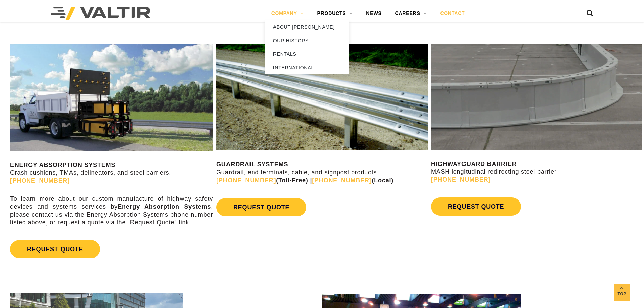  I want to click on p: To learn more about our custom manufacture of highway safety devices and systems services by , pl..., so click(111, 211).